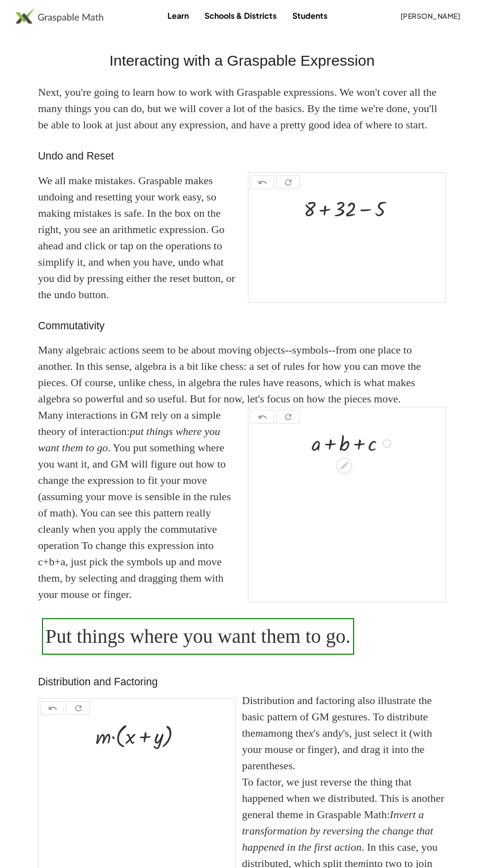  I want to click on div: Put things where you want them to go., so click(198, 637).